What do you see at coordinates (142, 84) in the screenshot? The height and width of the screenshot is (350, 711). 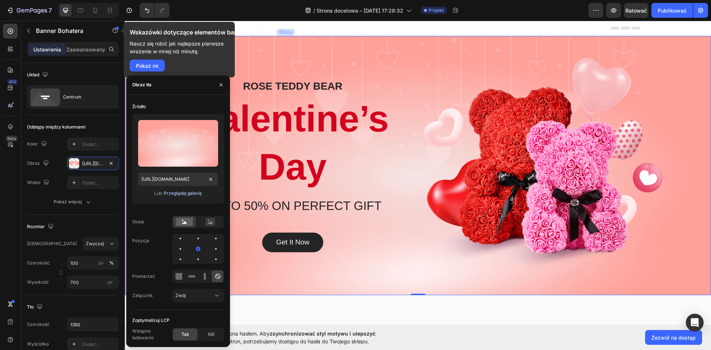 I see `font: Obraz tła` at bounding box center [142, 84].